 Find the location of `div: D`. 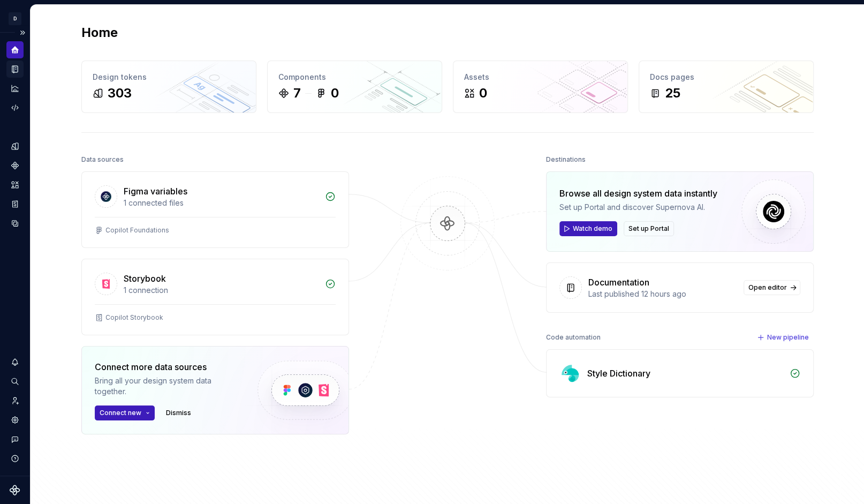

div: D is located at coordinates (15, 19).